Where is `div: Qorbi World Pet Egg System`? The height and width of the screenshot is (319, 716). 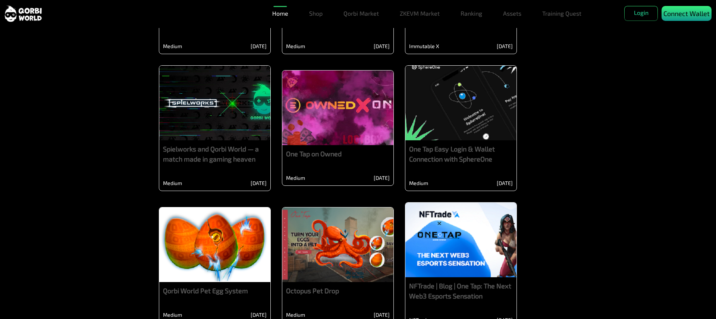
div: Qorbi World Pet Egg System is located at coordinates (215, 290).